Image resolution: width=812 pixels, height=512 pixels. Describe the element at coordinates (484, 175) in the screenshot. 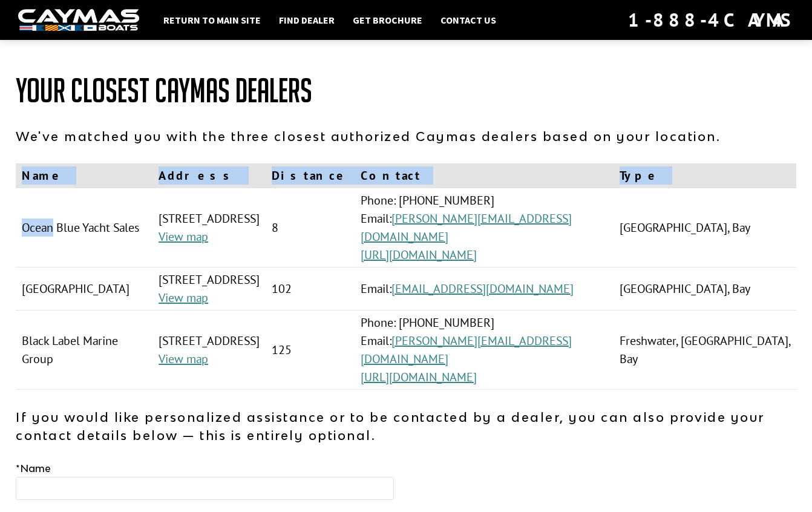

I see `th: Contact` at that location.